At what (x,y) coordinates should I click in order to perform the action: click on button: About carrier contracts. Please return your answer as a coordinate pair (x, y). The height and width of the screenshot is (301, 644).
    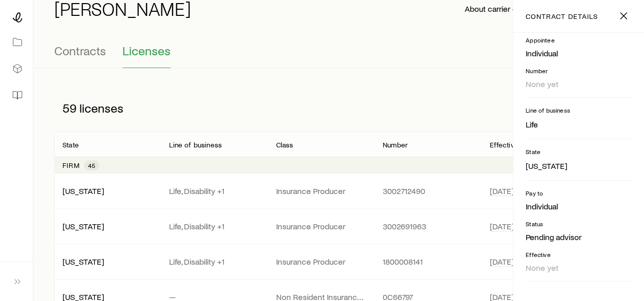
    Looking at the image, I should click on (511, 9).